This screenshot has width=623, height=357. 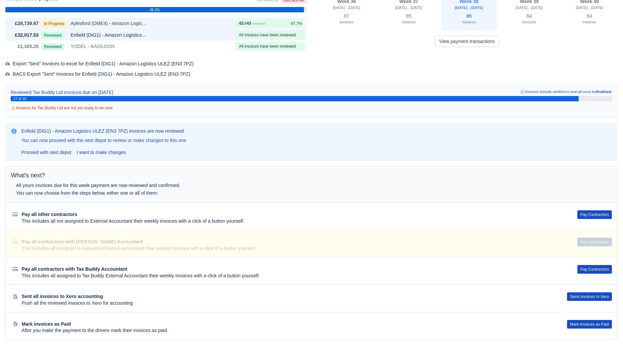 I want to click on span: BACS Export "Sent" Invoices for Enfield (DIG1) - Amazon Logistics ULEZ (EN3 7PZ), so click(x=98, y=74).